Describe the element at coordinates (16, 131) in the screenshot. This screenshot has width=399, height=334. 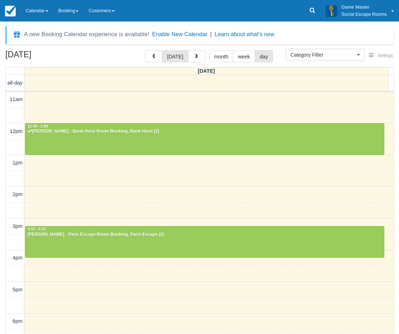
I see `span: 12pm` at that location.